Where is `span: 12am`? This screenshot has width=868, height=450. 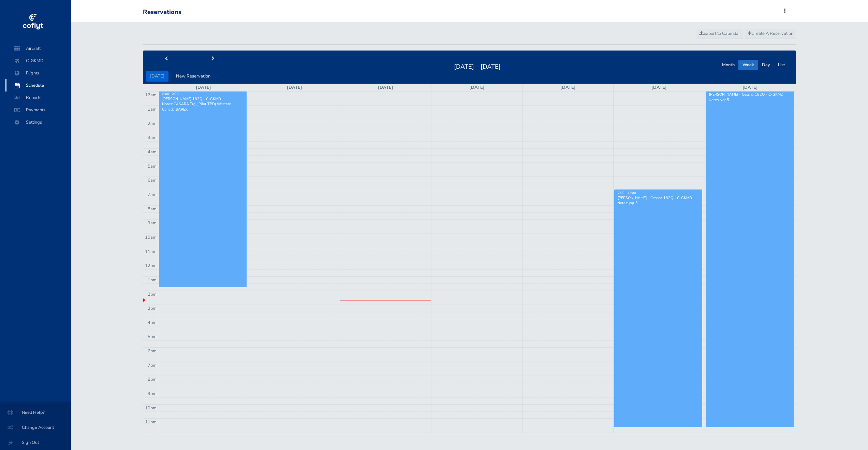 span: 12am is located at coordinates (151, 95).